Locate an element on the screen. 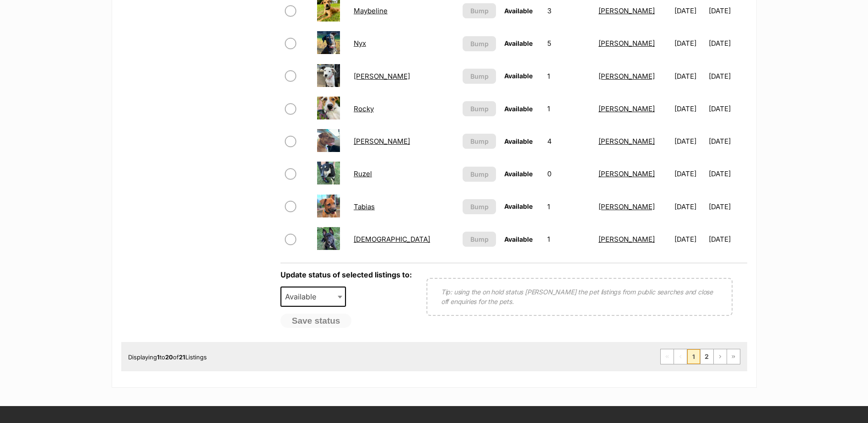 This screenshot has width=868, height=423. label: Update status of selected listings to: is located at coordinates (346, 275).